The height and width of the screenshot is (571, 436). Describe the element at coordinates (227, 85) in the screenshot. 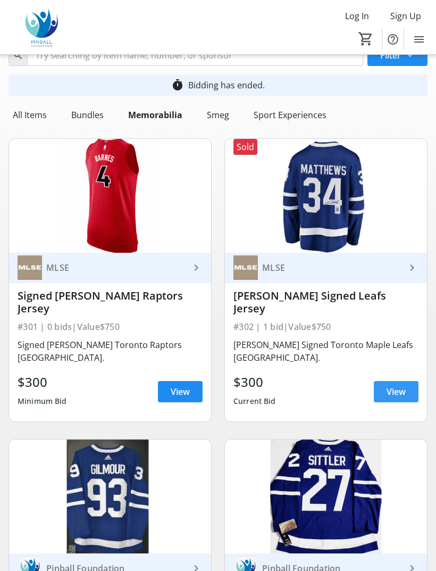

I see `div: Bidding has ended.` at that location.